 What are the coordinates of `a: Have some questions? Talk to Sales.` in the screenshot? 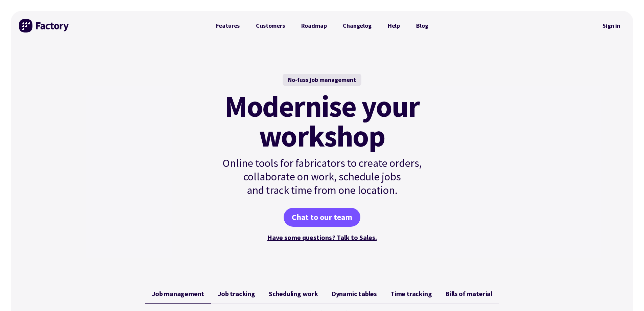 It's located at (322, 237).